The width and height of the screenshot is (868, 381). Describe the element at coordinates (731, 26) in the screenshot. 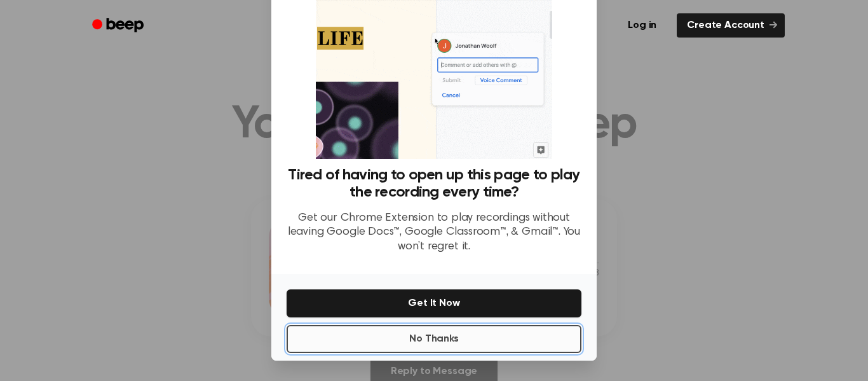

I see `a: Create Account` at that location.